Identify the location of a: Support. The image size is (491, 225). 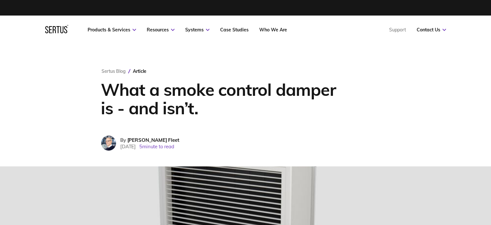
(398, 30).